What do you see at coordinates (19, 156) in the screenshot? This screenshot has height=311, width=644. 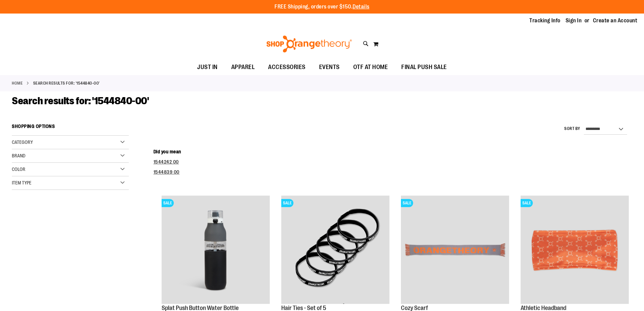 I see `span: Brand` at bounding box center [19, 156].